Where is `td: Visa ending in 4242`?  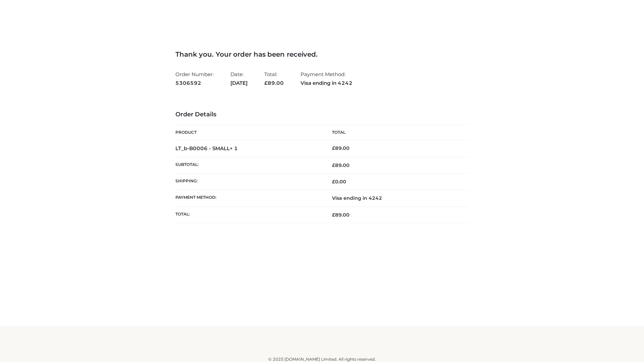 td: Visa ending in 4242 is located at coordinates (395, 198).